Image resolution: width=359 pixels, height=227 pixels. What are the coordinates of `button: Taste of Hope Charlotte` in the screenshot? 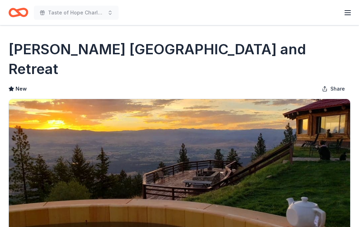 It's located at (76, 13).